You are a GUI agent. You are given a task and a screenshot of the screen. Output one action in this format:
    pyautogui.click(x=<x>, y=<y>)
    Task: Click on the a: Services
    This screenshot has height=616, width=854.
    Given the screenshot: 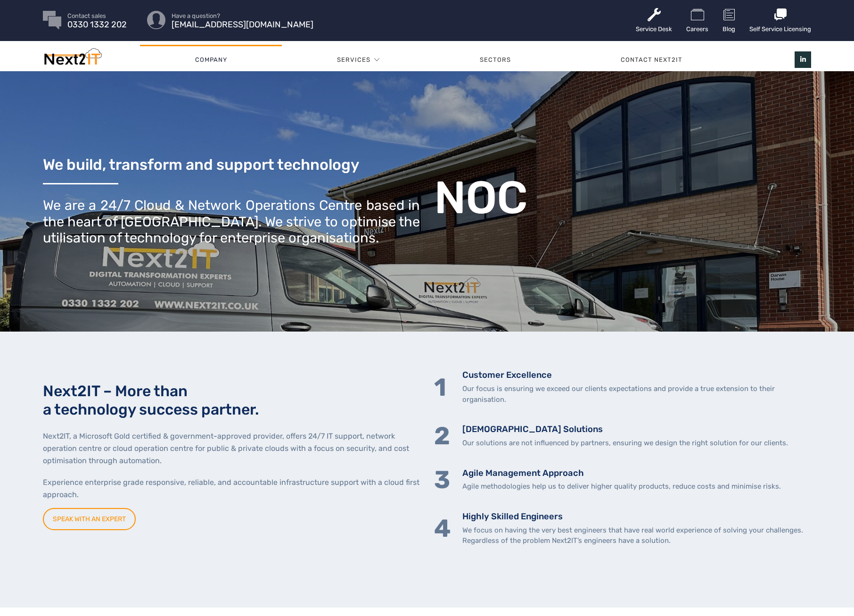 What is the action you would take?
    pyautogui.click(x=353, y=60)
    